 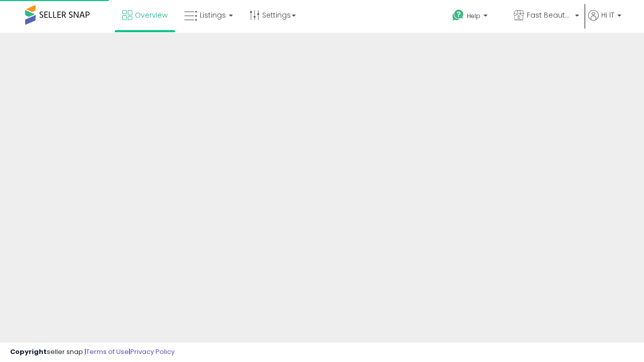 I want to click on span: Help, so click(x=473, y=15).